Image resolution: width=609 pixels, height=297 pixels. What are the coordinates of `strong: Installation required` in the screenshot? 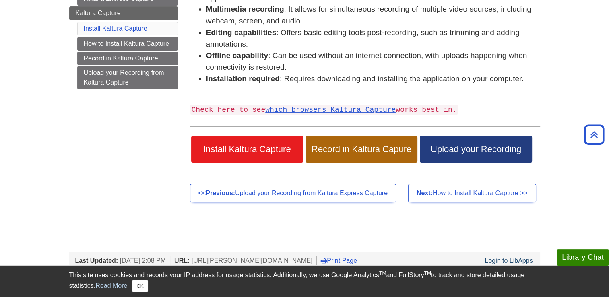 It's located at (243, 78).